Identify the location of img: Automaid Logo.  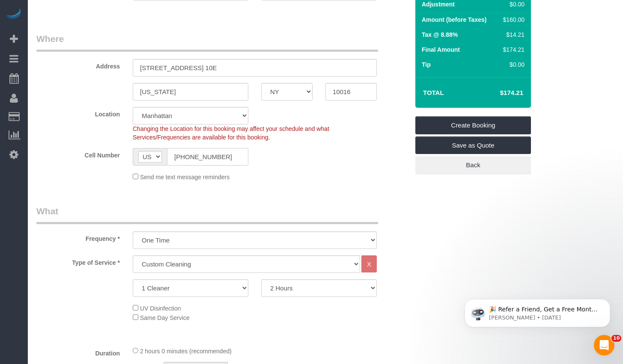
(14, 15).